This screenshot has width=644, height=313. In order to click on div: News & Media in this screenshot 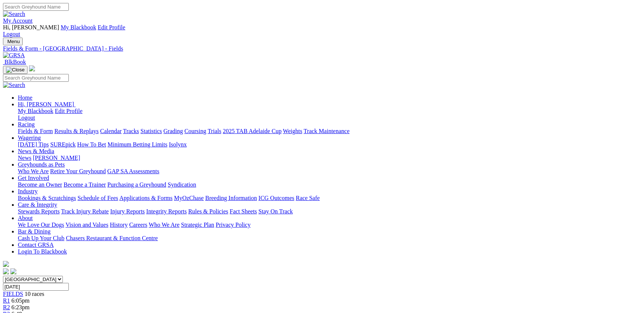, I will do `click(329, 158)`.